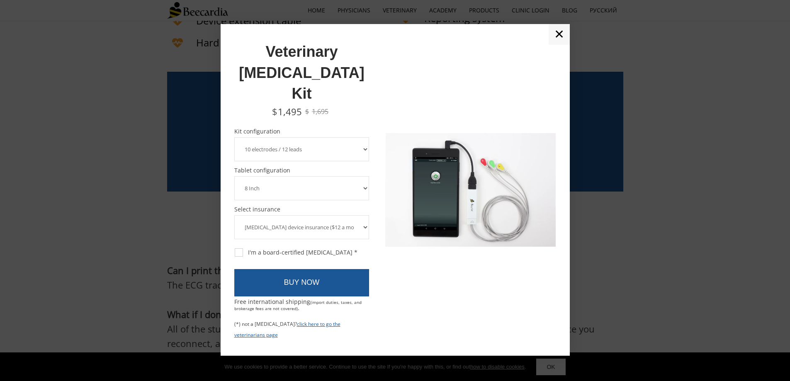 The image size is (790, 381). Describe the element at coordinates (298, 305) in the screenshot. I see `span: (import duties, taxes, and brokerage fees are not covered)` at that location.